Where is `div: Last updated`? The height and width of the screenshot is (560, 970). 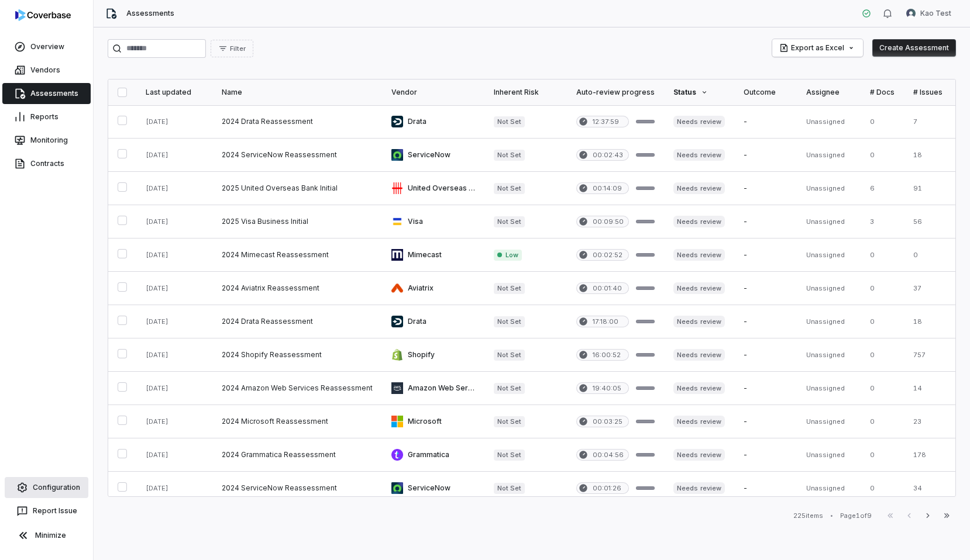 div: Last updated is located at coordinates (175, 93).